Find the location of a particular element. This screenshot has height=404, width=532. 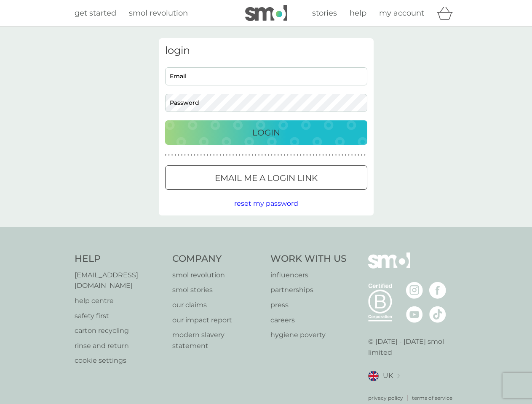

p: press is located at coordinates (308, 305).